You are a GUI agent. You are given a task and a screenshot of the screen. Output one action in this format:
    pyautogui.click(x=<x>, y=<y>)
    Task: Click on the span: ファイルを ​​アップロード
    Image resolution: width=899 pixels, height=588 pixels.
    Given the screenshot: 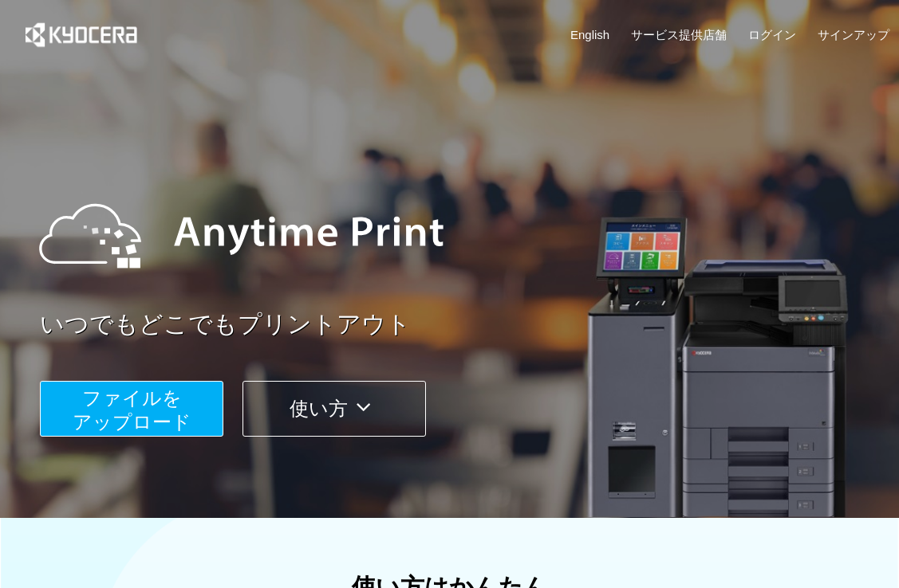 What is the action you would take?
    pyautogui.click(x=132, y=410)
    